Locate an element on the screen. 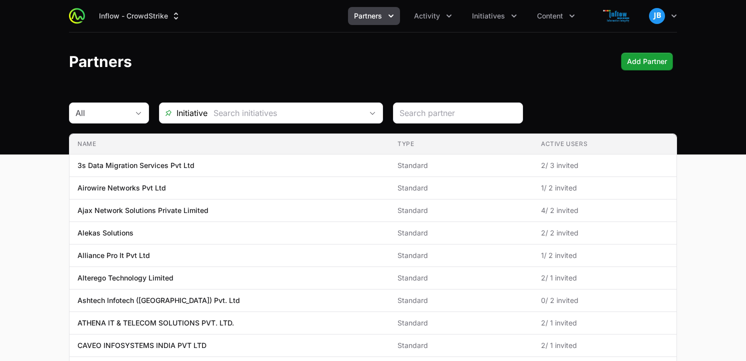  button: Activity is located at coordinates (433, 16).